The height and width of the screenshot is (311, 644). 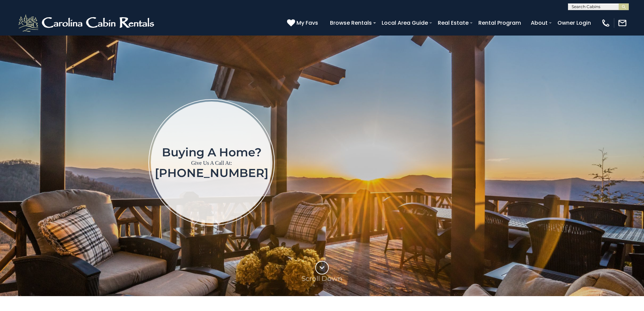 What do you see at coordinates (351, 23) in the screenshot?
I see `a: Browse Rentals` at bounding box center [351, 23].